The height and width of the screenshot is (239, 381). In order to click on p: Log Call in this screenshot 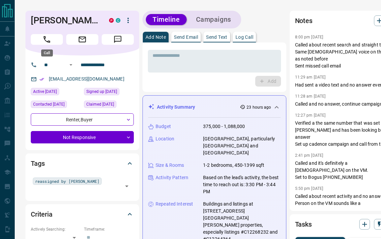, I will do `click(244, 37)`.